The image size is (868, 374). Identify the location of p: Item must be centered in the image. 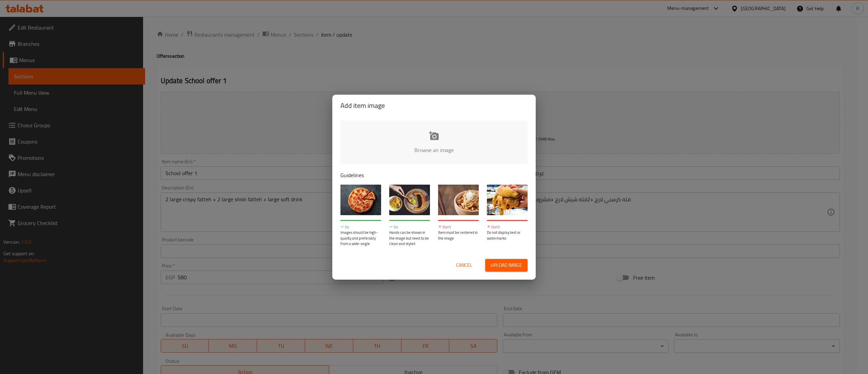
(458, 235).